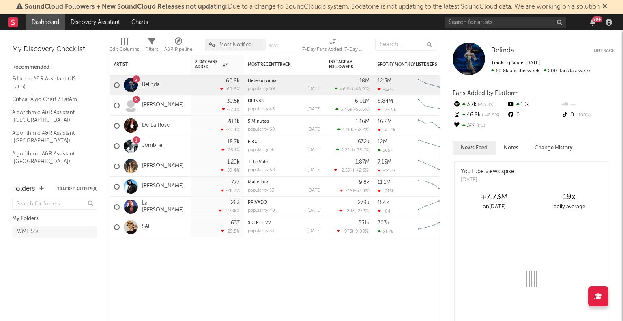  Describe the element at coordinates (125, 7) in the screenshot. I see `span: SoundCloud Followers + New SoundCloud Releases not updating` at that location.